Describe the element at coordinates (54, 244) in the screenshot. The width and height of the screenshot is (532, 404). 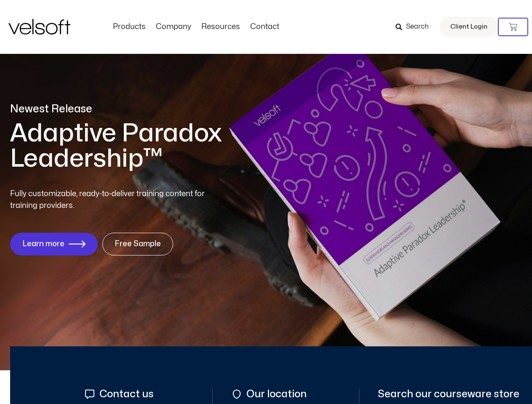
I see `a: Learn more` at that location.